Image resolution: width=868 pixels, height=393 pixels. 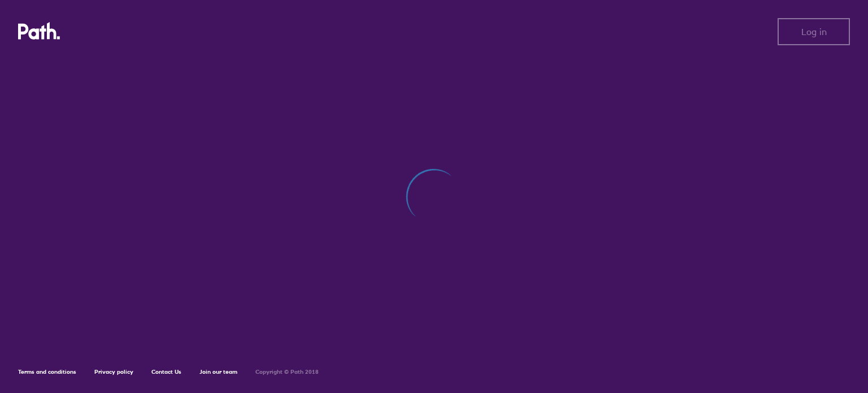 What do you see at coordinates (813, 32) in the screenshot?
I see `span: Log in` at bounding box center [813, 32].